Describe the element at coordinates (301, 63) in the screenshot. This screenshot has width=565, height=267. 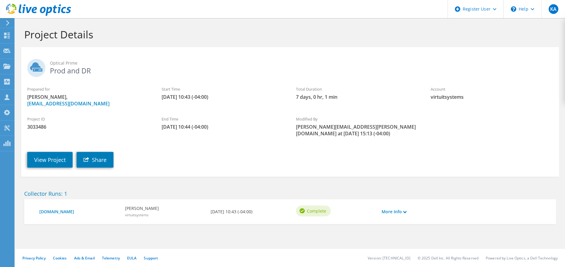
I see `span: Optical Prime` at that location.